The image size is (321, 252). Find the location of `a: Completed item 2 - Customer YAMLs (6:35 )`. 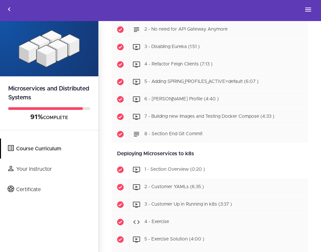

a: Completed item 2 - Customer YAMLs (6:35 ) is located at coordinates (210, 187).